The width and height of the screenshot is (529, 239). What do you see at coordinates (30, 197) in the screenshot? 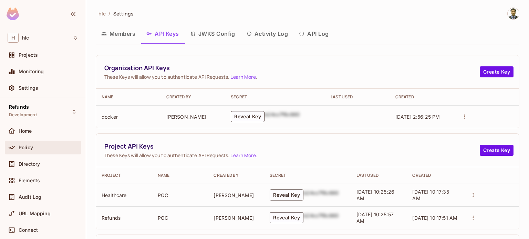
I see `span: Audit Log` at bounding box center [30, 197].